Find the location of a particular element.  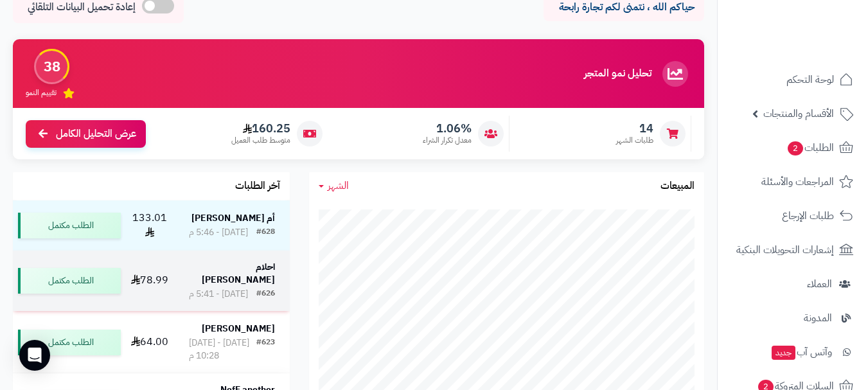

img: logo-2.png is located at coordinates (818, 25).